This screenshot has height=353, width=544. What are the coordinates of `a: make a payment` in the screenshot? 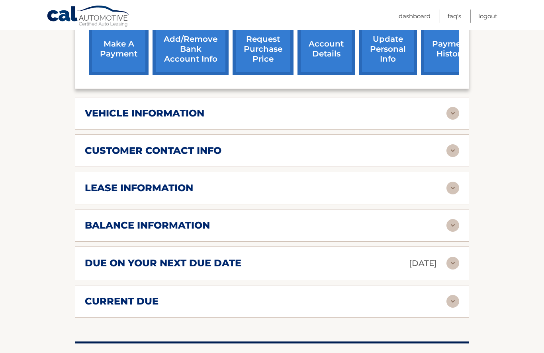 It's located at (119, 49).